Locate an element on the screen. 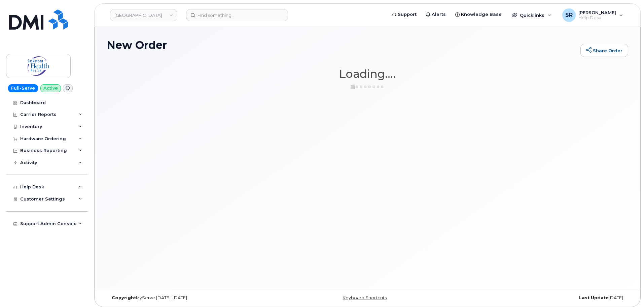 This screenshot has height=307, width=644. a: Share Order is located at coordinates (604, 50).